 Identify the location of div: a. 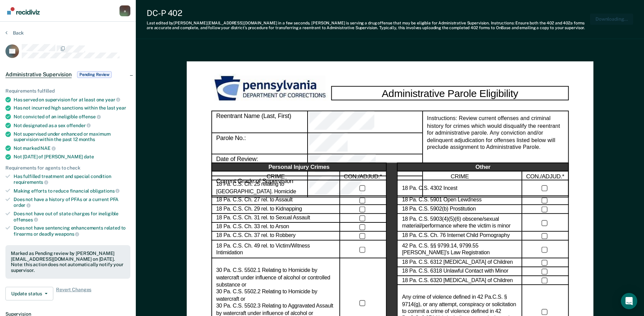
(125, 11).